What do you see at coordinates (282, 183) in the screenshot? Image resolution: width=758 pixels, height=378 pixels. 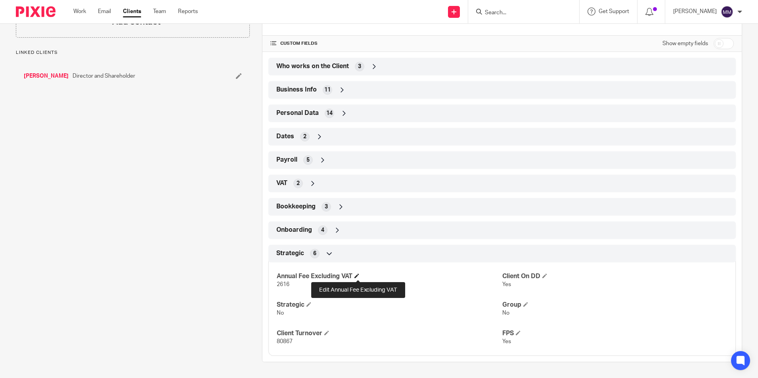 I see `span: VAT` at bounding box center [282, 183].